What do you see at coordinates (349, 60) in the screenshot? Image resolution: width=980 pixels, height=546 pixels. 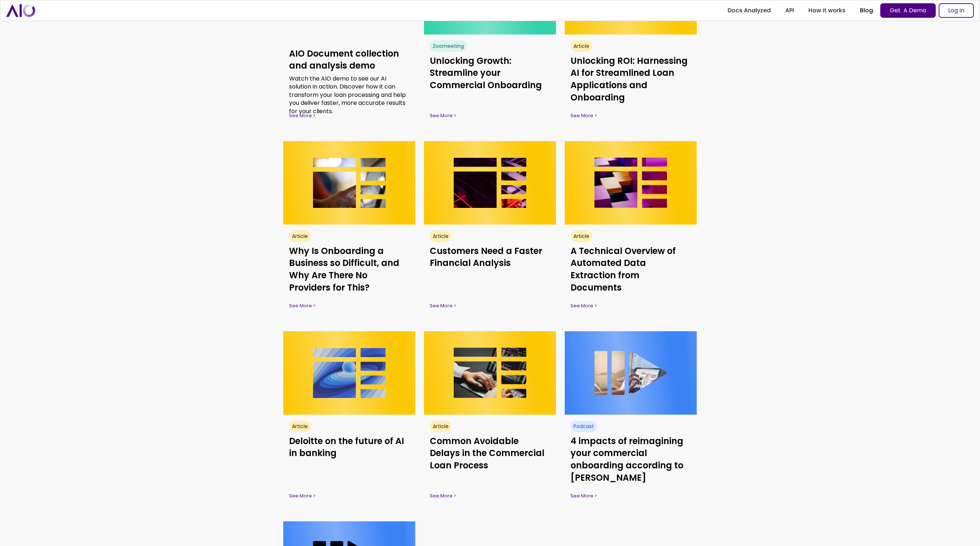 I see `h3: AIO Document collection and analysis demo` at bounding box center [349, 60].